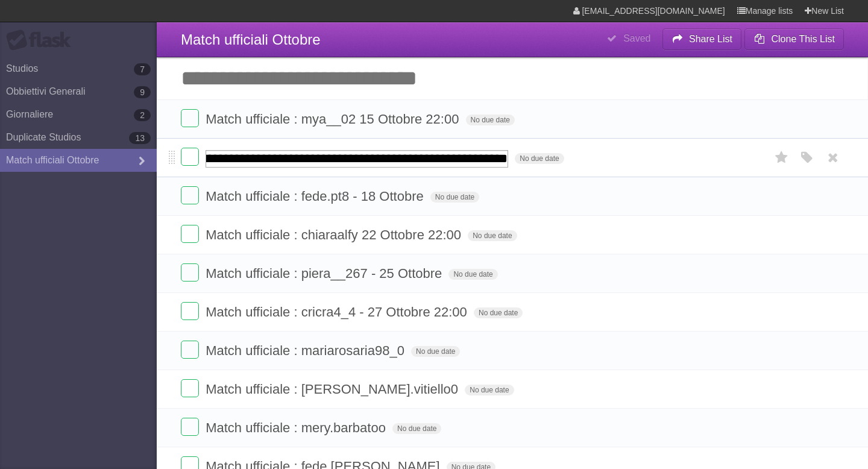  I want to click on span: Match ufficiale : mery.barbatoo, so click(297, 427).